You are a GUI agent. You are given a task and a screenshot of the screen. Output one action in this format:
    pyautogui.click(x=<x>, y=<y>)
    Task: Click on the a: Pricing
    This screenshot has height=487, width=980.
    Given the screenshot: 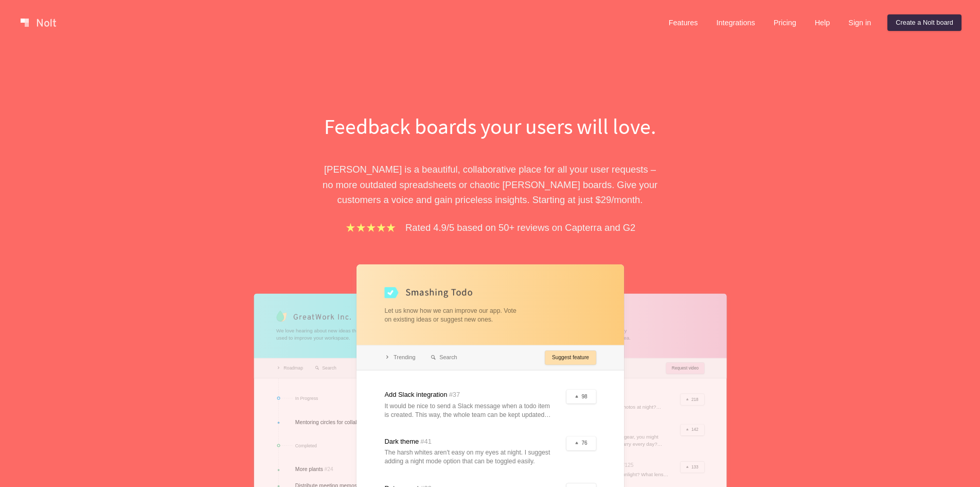 What is the action you would take?
    pyautogui.click(x=785, y=22)
    